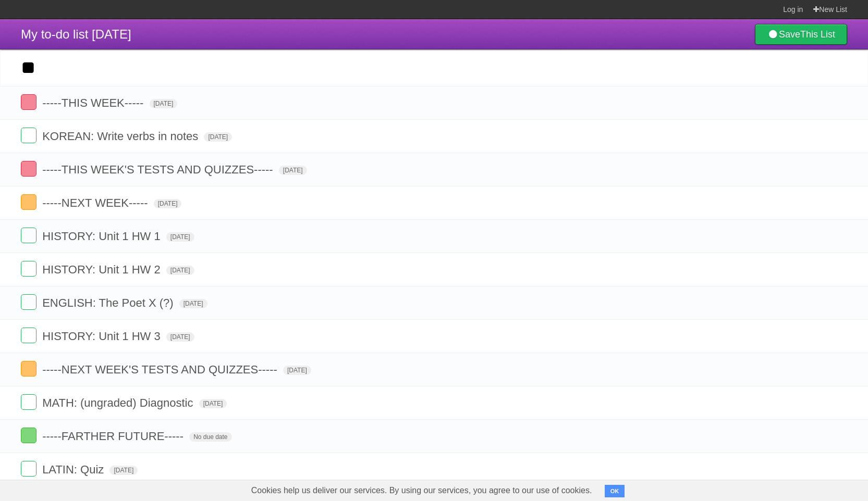  What do you see at coordinates (103, 236) in the screenshot?
I see `span: HISTORY: Unit 1 HW 1` at bounding box center [103, 236].